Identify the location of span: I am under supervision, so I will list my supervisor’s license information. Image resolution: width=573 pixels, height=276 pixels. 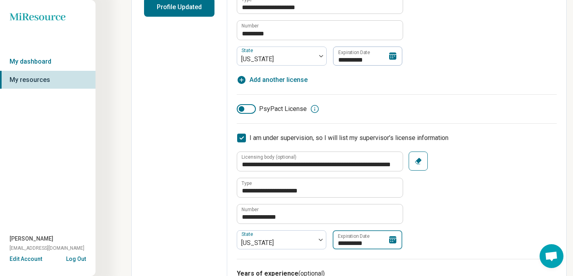
(349, 138).